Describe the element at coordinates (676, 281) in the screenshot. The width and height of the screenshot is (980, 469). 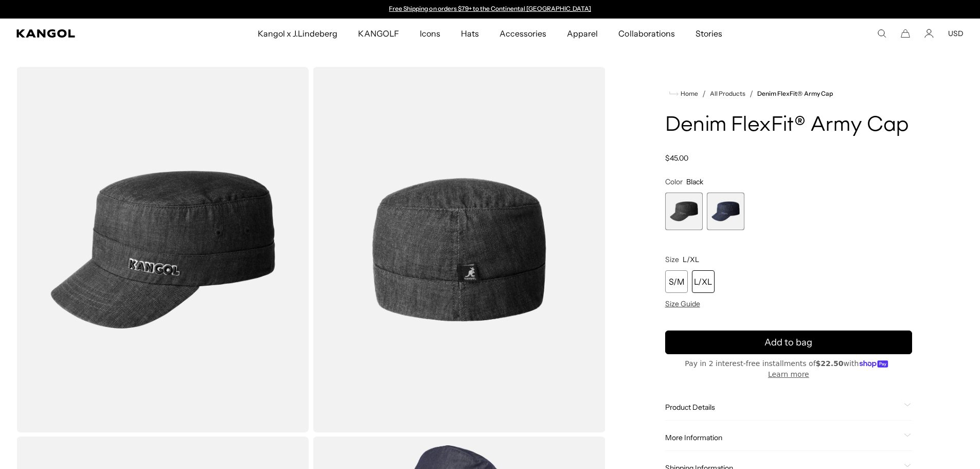
I see `div: S/M` at that location.